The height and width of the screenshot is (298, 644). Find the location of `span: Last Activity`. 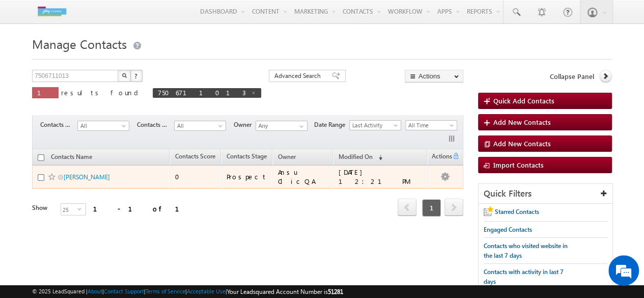

span: Last Activity is located at coordinates (374, 125).